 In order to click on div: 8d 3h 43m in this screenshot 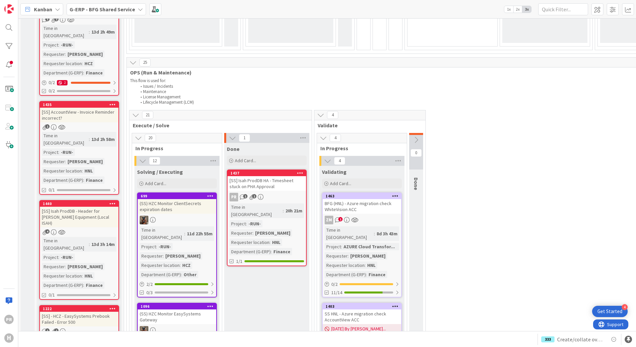, I will do `click(387, 234)`.